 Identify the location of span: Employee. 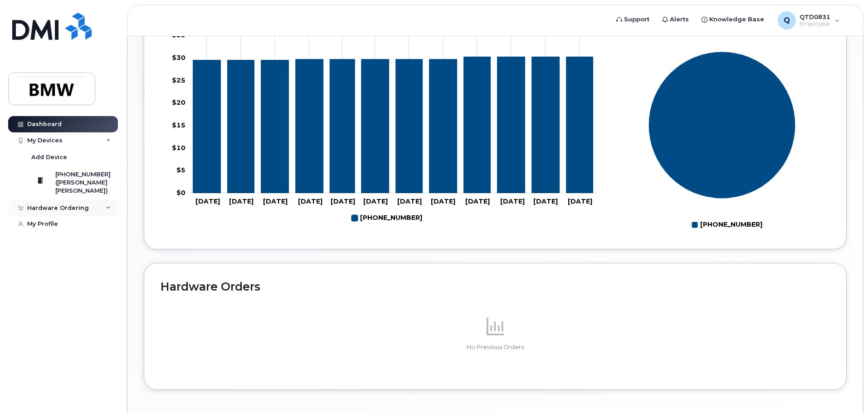
(815, 24).